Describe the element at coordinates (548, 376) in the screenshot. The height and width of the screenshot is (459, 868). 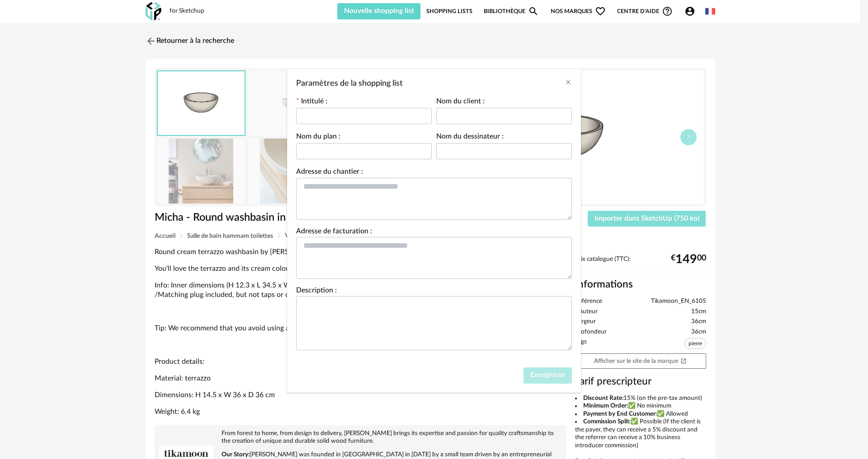
I see `button: Enregistrer` at that location.